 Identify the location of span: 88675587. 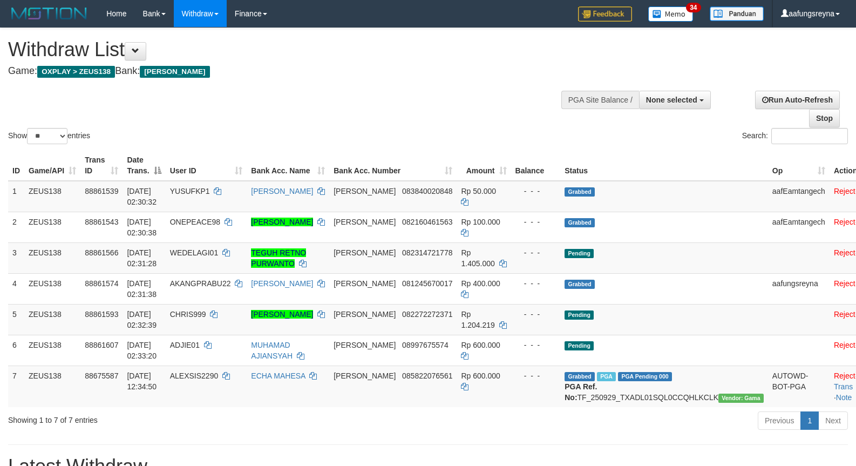
(101, 375).